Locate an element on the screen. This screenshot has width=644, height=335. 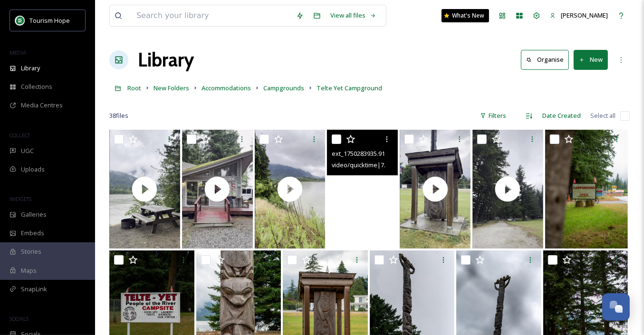
a: What's New is located at coordinates (465, 15).